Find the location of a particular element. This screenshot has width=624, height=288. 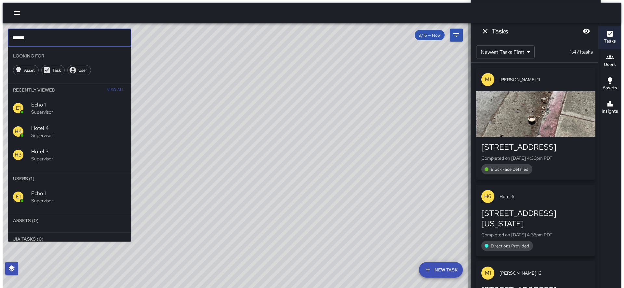

button: Insights is located at coordinates (610, 108).